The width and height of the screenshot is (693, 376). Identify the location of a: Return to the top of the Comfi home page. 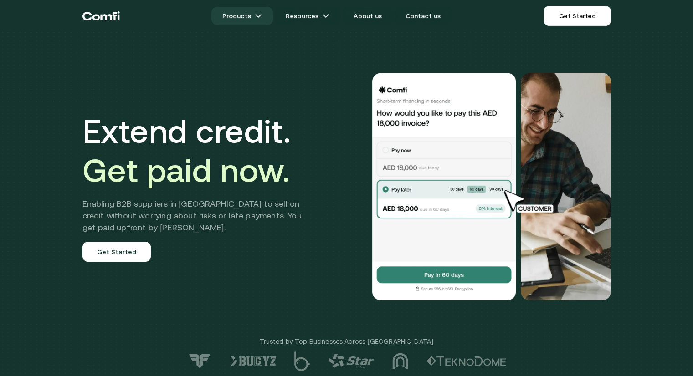
(101, 16).